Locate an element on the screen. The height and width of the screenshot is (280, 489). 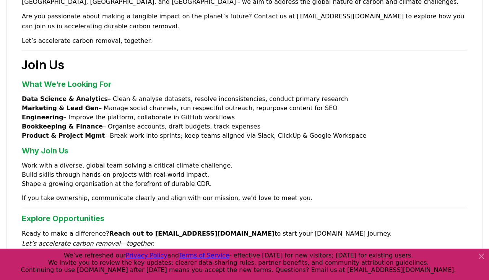
em: Let’s accelerate carbon removal—together. is located at coordinates (88, 243).